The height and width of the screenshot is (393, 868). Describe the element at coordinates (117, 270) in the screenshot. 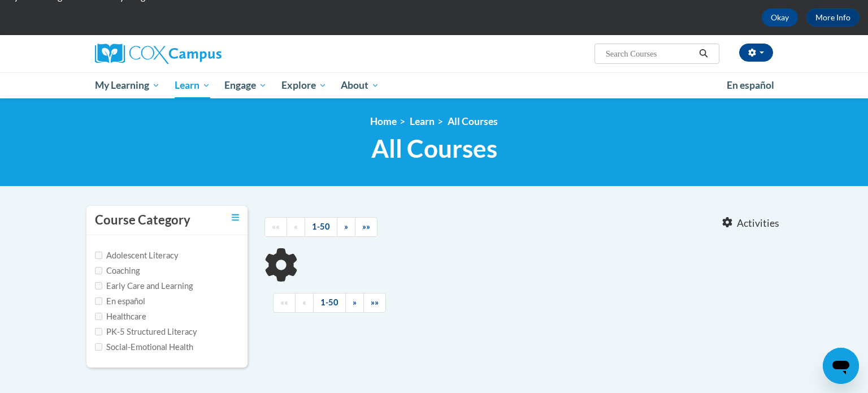

I see `label: Coaching` at that location.